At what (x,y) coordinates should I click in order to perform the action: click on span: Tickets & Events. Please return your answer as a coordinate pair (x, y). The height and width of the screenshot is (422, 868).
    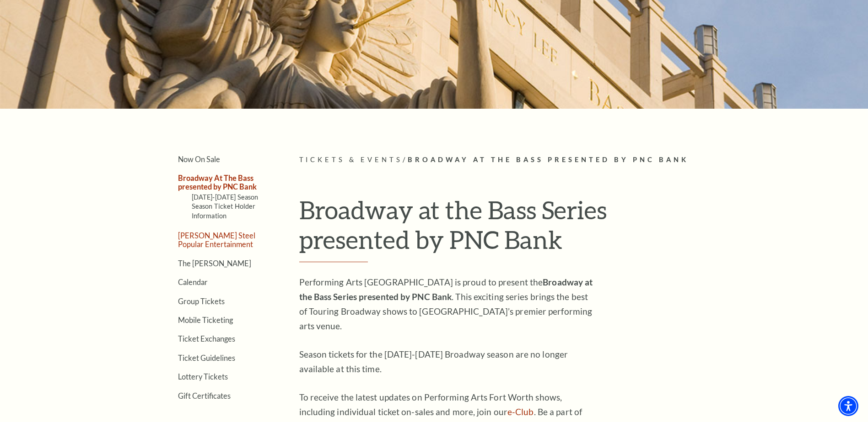
    Looking at the image, I should click on (351, 160).